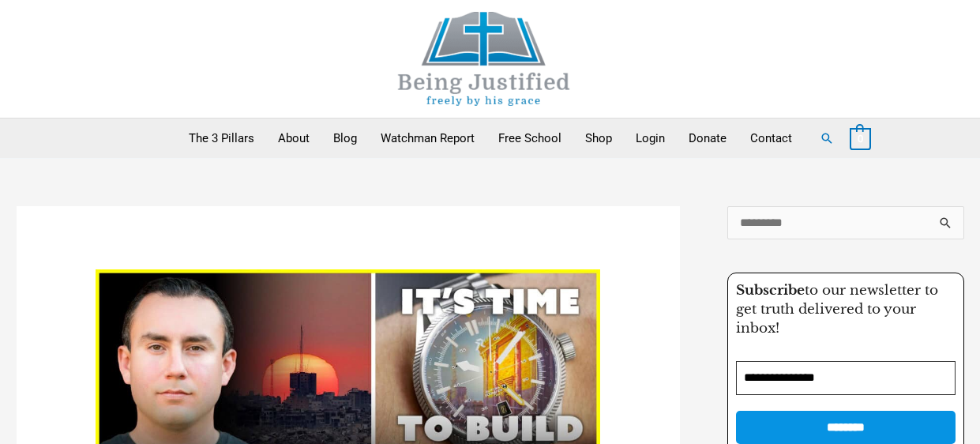  Describe the element at coordinates (708, 139) in the screenshot. I see `a: Donate` at that location.